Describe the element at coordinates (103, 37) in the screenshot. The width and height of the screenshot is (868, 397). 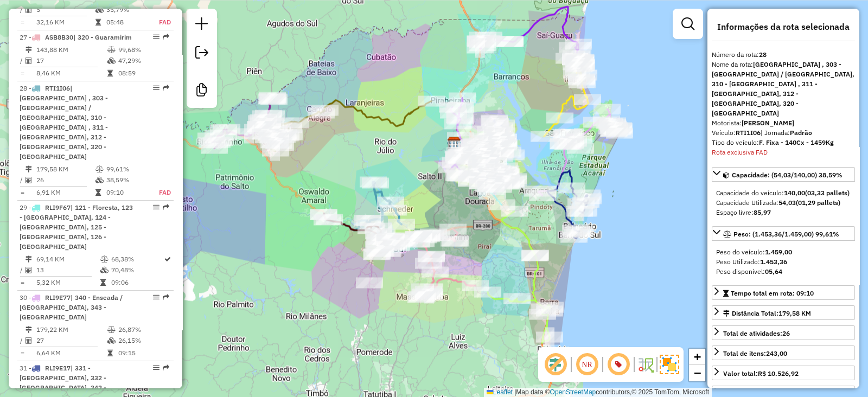
I see `span: | 320 - Guaramirim` at that location.